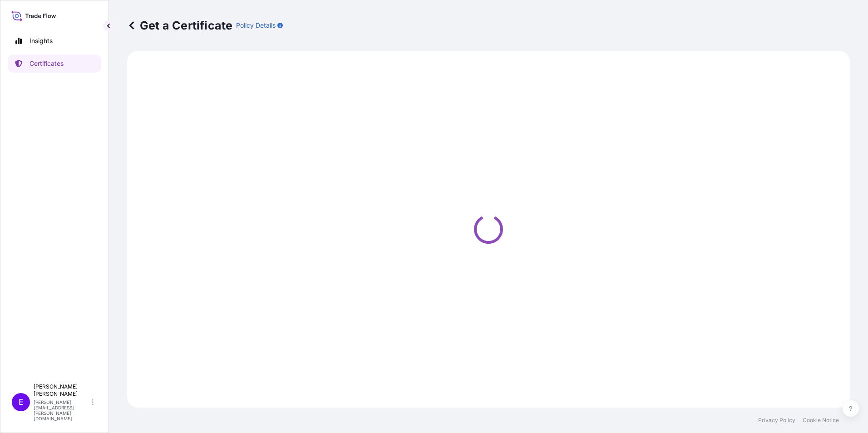 This screenshot has height=433, width=868. Describe the element at coordinates (21, 403) in the screenshot. I see `span: E` at that location.